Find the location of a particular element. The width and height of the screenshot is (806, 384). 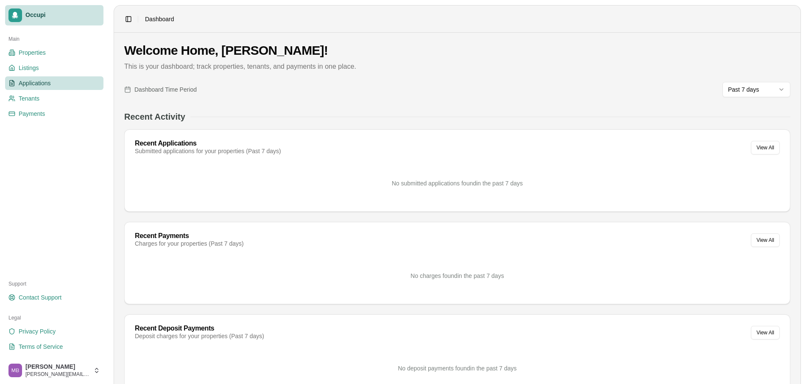

span: Properties is located at coordinates (32, 53).